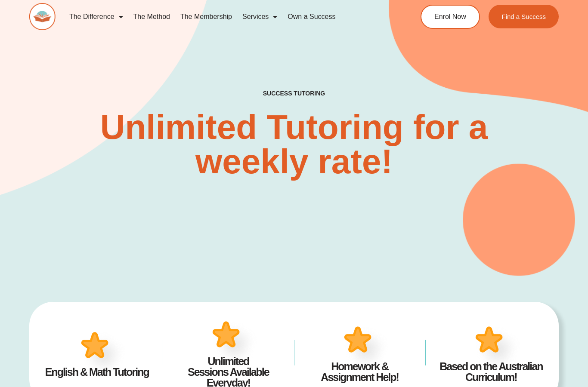 This screenshot has height=387, width=588. I want to click on a: Services, so click(260, 17).